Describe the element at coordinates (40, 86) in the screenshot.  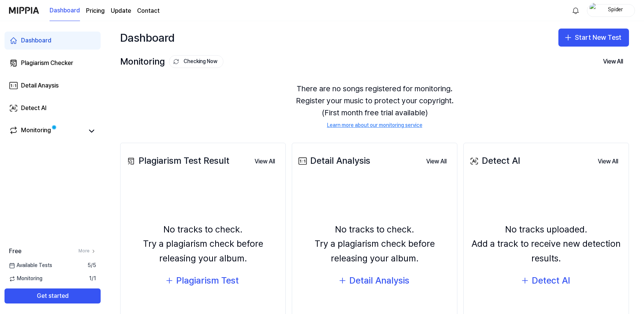
I see `div: Detail Anaysis` at that location.